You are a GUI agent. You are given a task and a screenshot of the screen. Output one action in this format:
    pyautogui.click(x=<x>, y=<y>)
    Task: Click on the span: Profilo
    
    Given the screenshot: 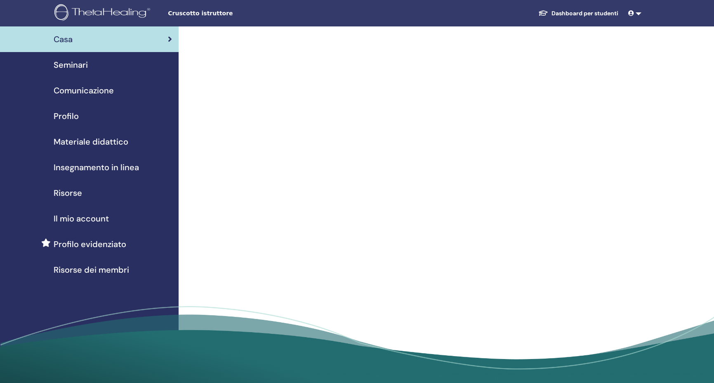 What is the action you would take?
    pyautogui.click(x=66, y=116)
    